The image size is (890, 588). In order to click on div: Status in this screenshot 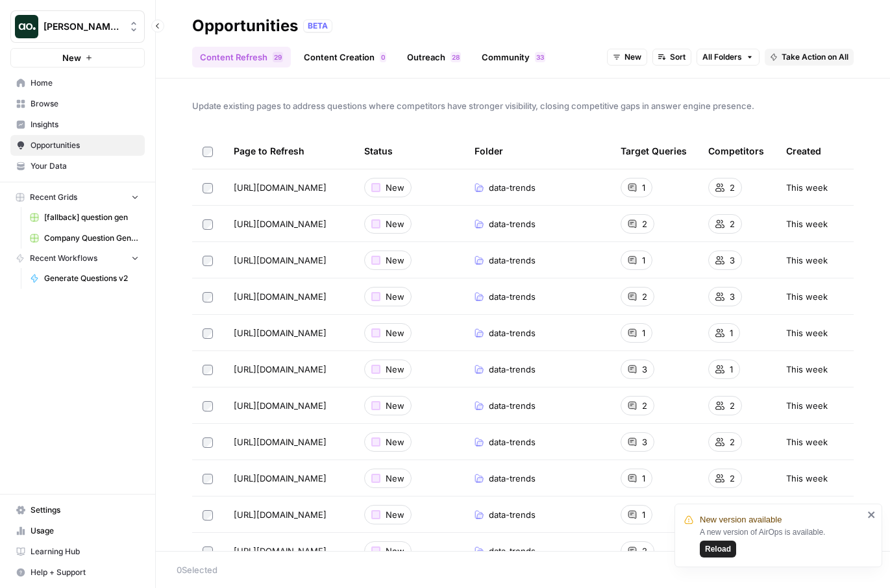, I will do `click(379, 151)`.